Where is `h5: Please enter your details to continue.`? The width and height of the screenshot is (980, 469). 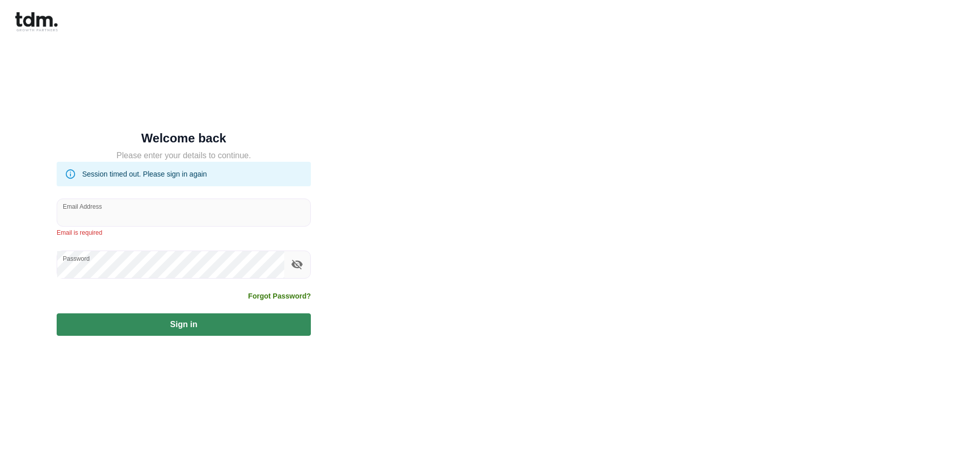 h5: Please enter your details to continue. is located at coordinates (184, 155).